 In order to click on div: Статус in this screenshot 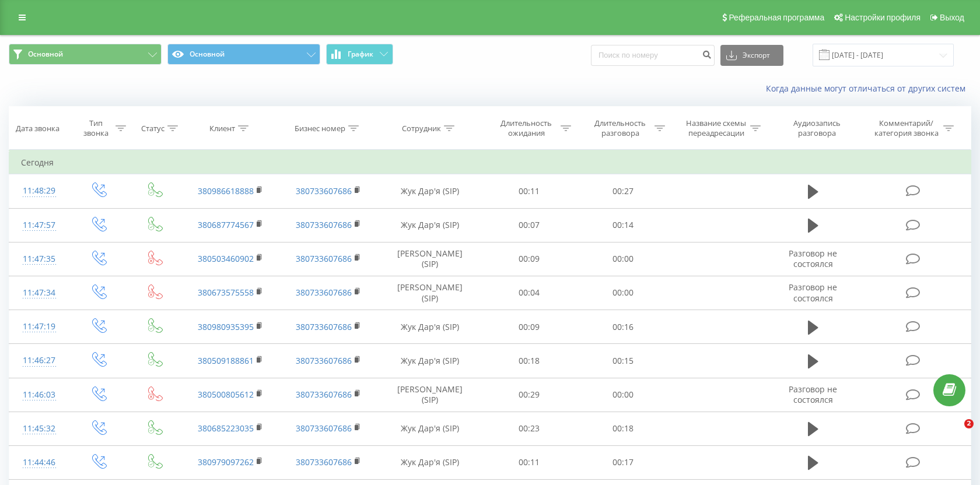, I will do `click(153, 128)`.